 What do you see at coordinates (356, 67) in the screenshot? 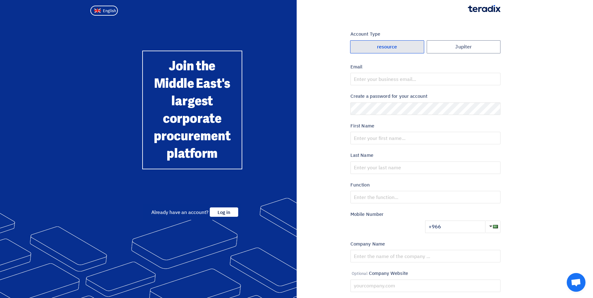
I see `font: Email` at bounding box center [356, 67].